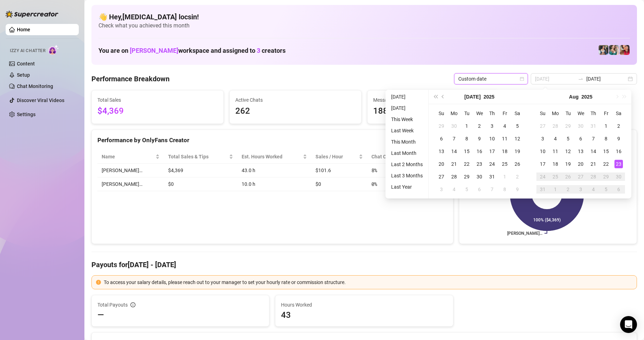 This screenshot has height=340, width=644. Describe the element at coordinates (619, 189) in the screenshot. I see `td: 2025-09-06` at that location.